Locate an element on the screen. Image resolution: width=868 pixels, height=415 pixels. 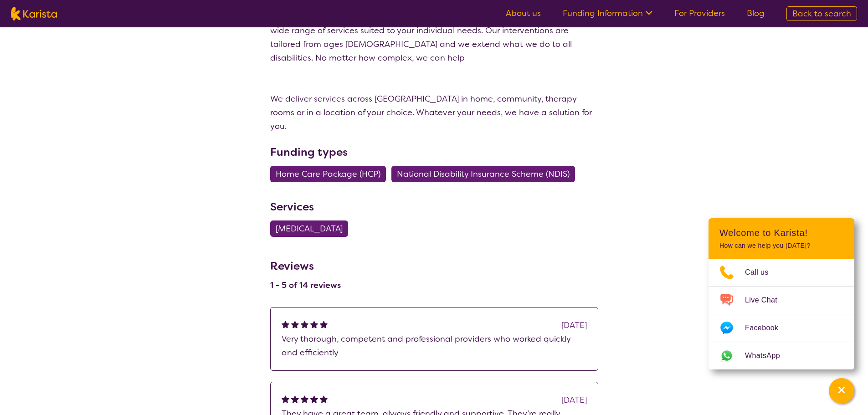
span: Call us is located at coordinates (763, 272).